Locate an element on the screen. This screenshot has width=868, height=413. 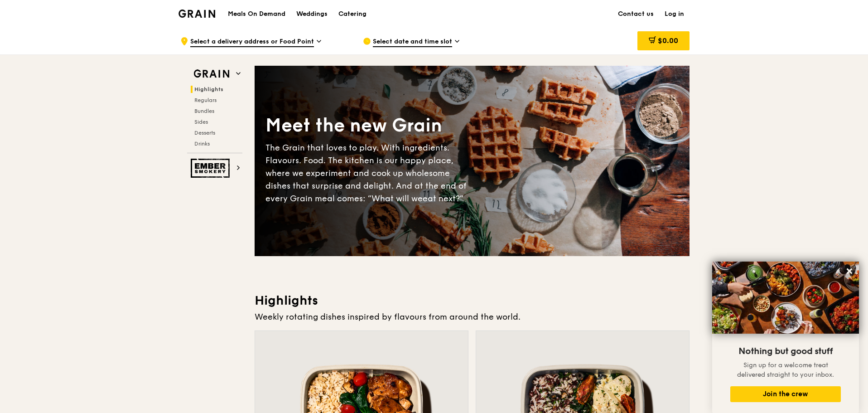
a: Log in is located at coordinates (674, 14).